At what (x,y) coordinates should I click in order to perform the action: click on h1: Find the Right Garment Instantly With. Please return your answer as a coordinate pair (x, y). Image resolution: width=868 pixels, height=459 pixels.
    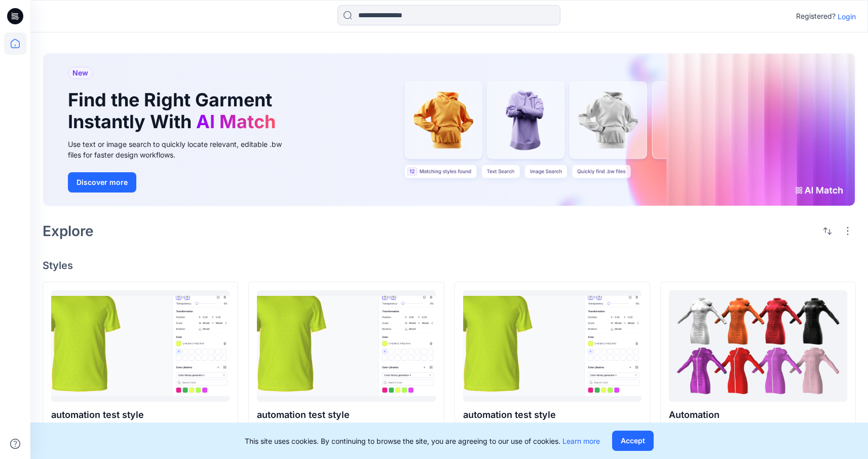
    Looking at the image, I should click on (174, 111).